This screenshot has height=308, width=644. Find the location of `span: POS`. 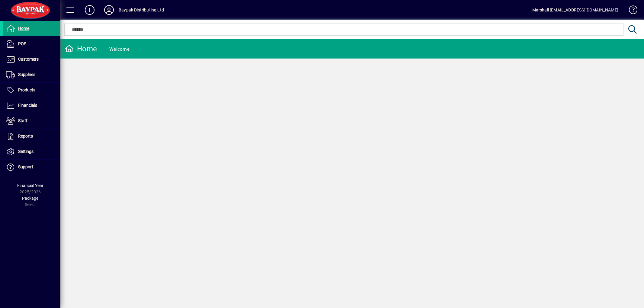

span: POS is located at coordinates (22, 43).